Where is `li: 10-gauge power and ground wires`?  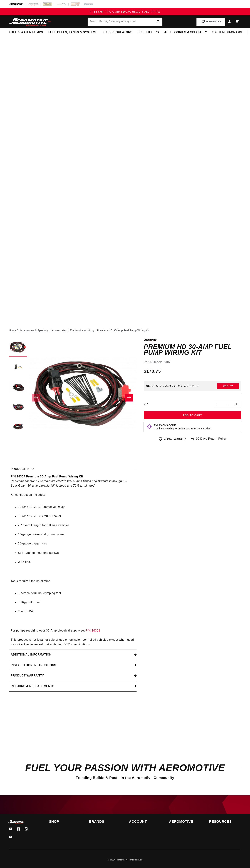
li: 10-gauge power and ground wires is located at coordinates (76, 534).